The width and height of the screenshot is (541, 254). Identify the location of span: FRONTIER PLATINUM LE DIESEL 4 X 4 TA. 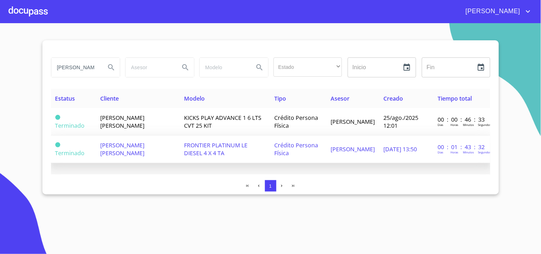
(216, 149).